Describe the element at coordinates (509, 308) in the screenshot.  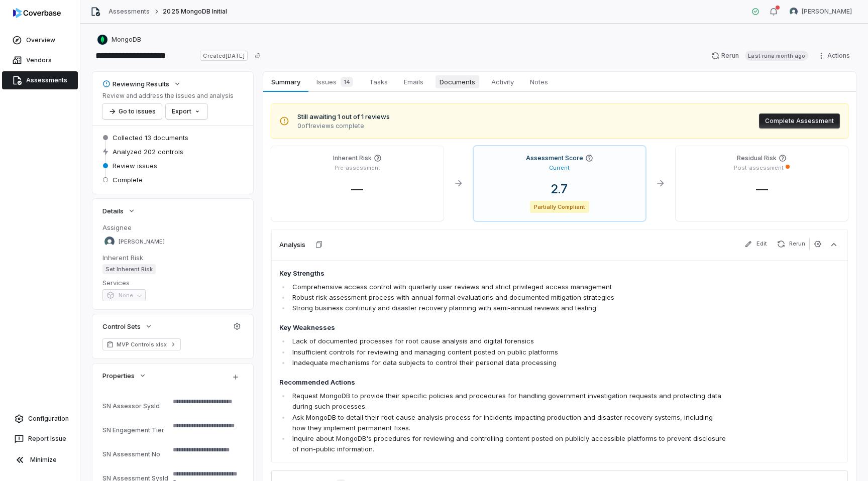
I see `li: Strong business continuity and disaster recovery planning with semi-annual reviews and testing` at that location.